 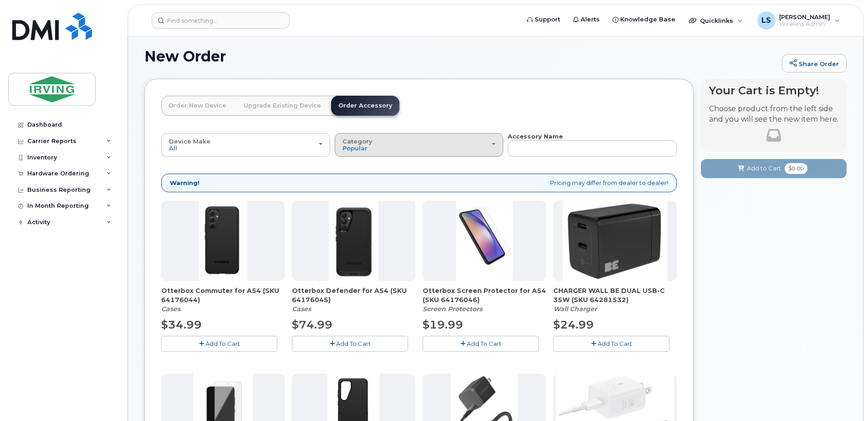 What do you see at coordinates (586, 20) in the screenshot?
I see `a: Alerts` at bounding box center [586, 20].